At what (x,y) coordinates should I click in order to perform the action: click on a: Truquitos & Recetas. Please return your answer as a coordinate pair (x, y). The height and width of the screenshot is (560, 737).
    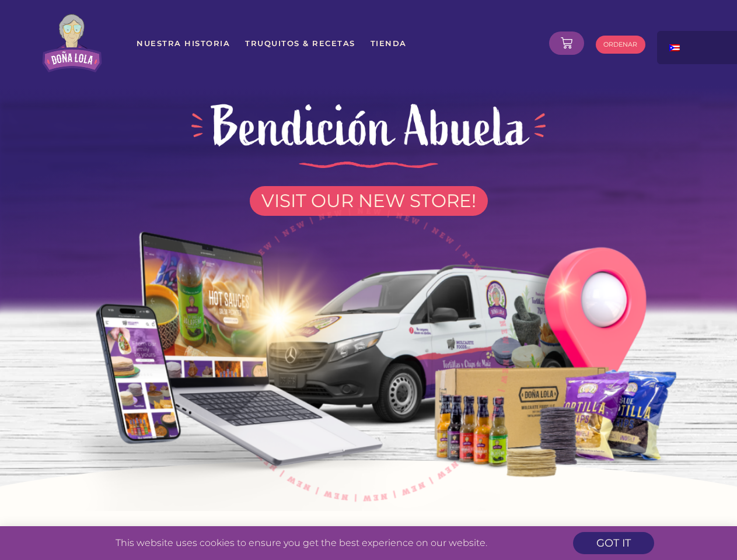
    Looking at the image, I should click on (300, 43).